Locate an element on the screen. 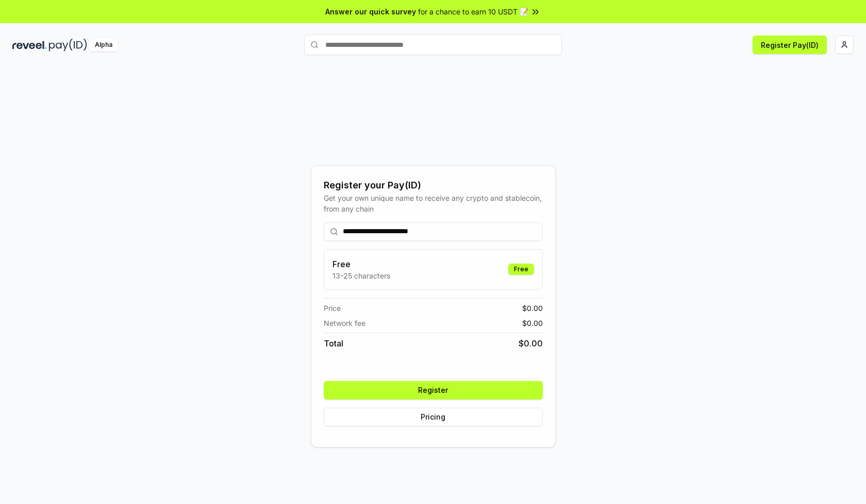 Image resolution: width=866 pixels, height=504 pixels. button: Pricing is located at coordinates (433, 417).